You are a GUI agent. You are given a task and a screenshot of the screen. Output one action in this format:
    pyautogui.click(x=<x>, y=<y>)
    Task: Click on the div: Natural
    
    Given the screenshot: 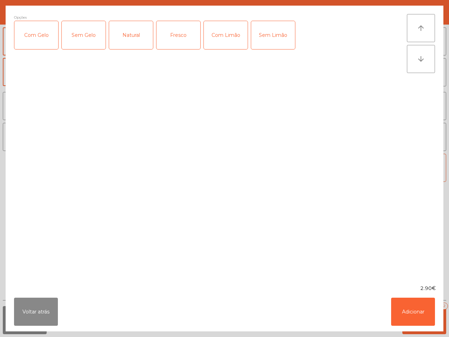 What is the action you would take?
    pyautogui.click(x=131, y=35)
    